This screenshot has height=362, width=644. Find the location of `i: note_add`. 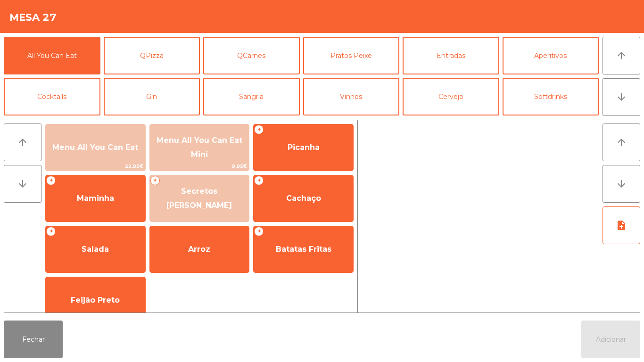

i: note_add is located at coordinates (622, 225).